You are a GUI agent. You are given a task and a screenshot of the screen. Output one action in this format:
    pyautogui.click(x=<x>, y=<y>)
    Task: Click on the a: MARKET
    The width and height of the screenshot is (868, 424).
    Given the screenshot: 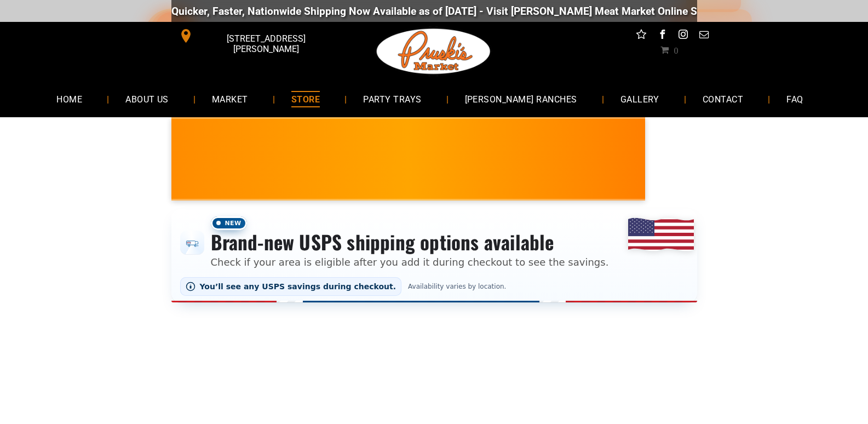 What is the action you would take?
    pyautogui.click(x=230, y=99)
    